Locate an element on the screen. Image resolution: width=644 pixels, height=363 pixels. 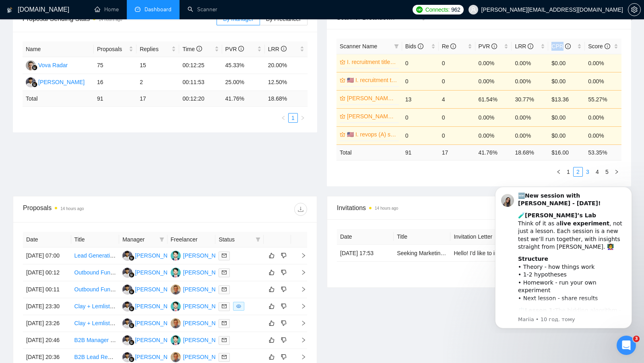
b: Lesson 1: is located at coordinates (57, 130).